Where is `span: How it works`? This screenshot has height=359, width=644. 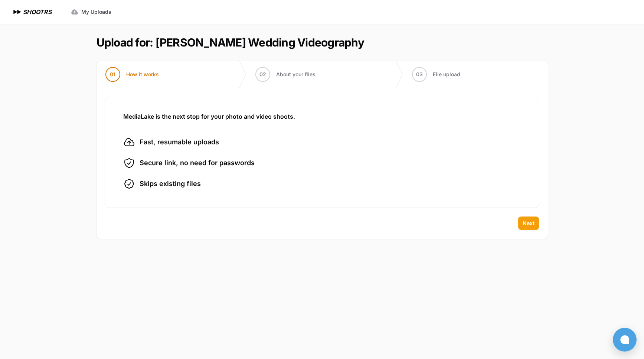 span: How it works is located at coordinates (142, 74).